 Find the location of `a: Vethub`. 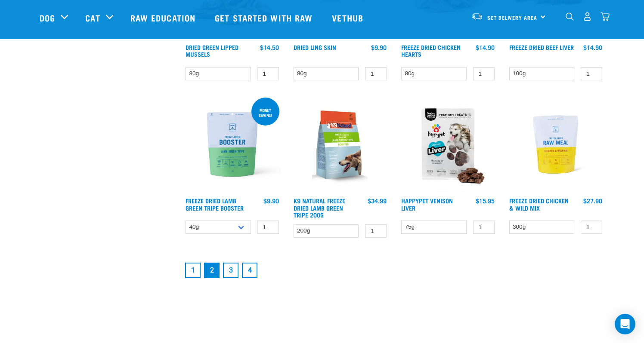

a: Vethub is located at coordinates (349, 18).